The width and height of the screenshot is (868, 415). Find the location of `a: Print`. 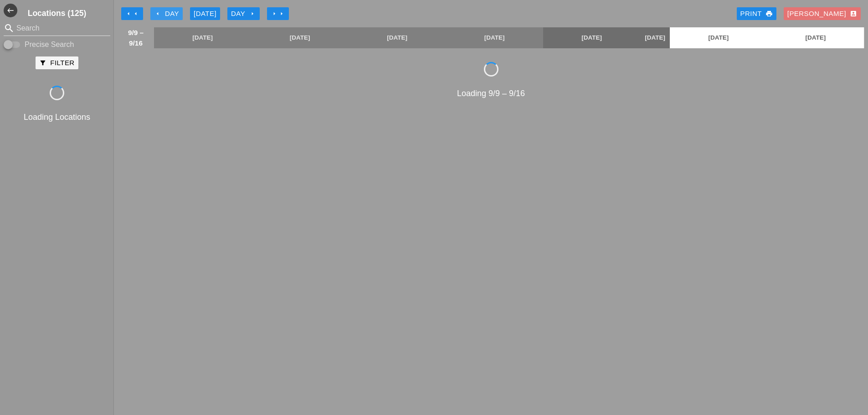

a: Print is located at coordinates (756, 14).